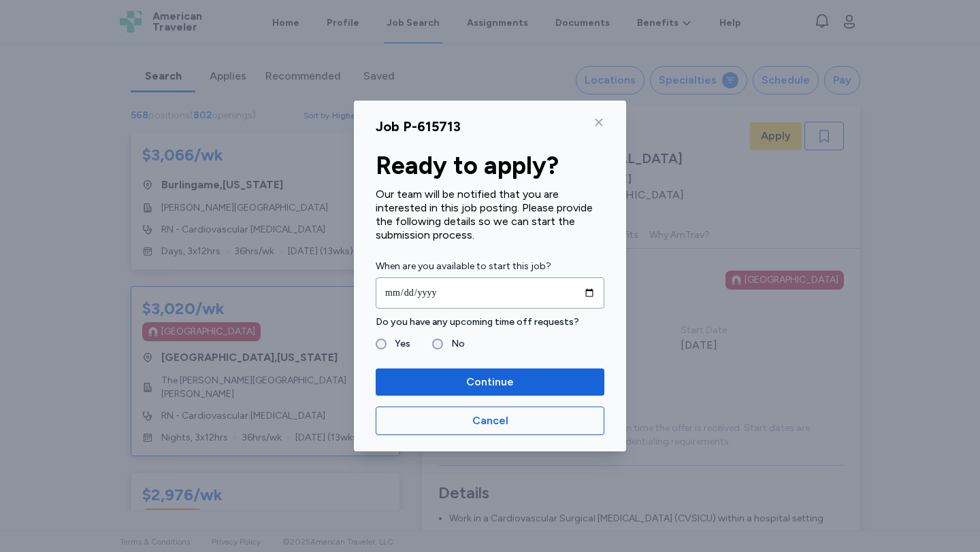  What do you see at coordinates (490, 421) in the screenshot?
I see `button: Cancel` at bounding box center [490, 421].